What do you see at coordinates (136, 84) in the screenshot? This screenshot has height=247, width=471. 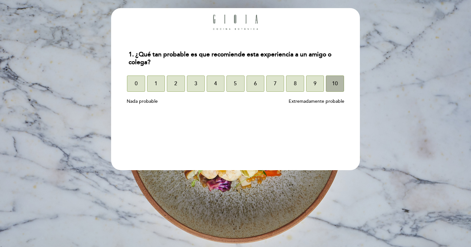 I see `span: 0` at bounding box center [136, 84].